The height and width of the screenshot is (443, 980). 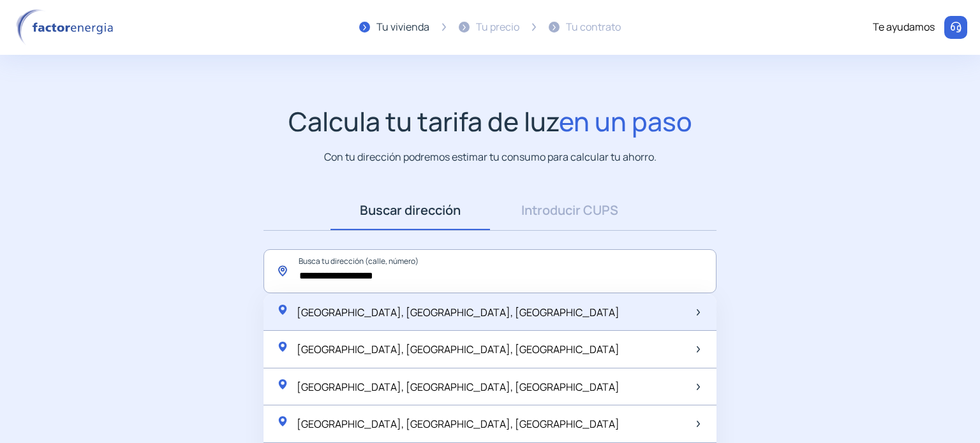 What do you see at coordinates (955, 27) in the screenshot?
I see `img: llamar` at bounding box center [955, 27].